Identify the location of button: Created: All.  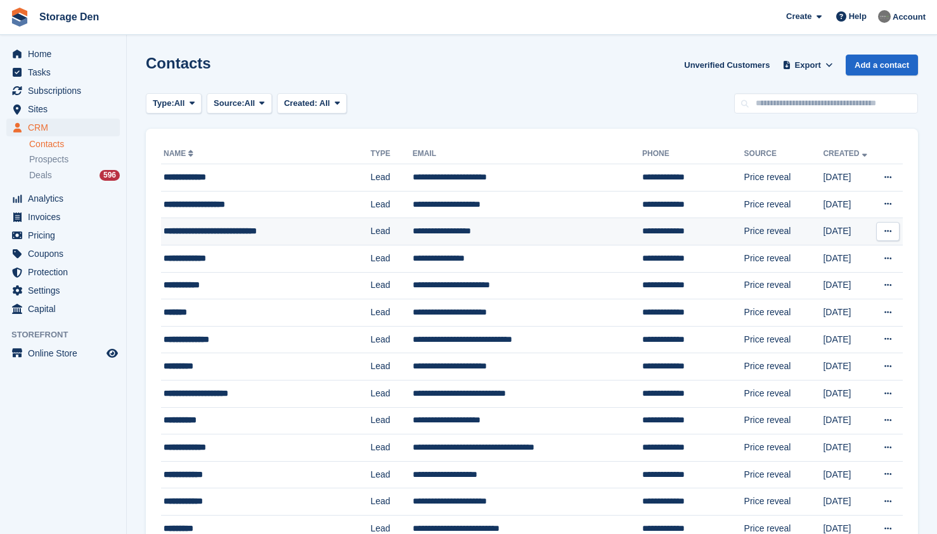
(312, 103).